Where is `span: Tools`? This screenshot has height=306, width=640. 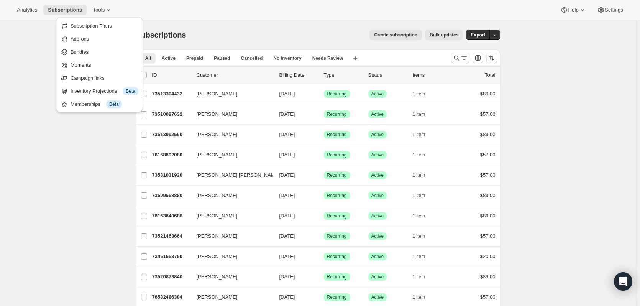
span: Tools is located at coordinates (99, 10).